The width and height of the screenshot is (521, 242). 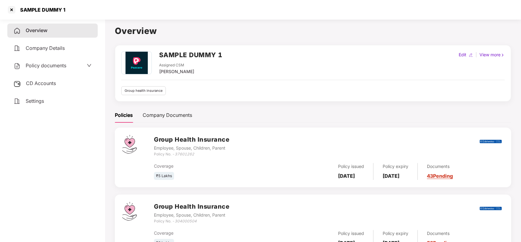 What do you see at coordinates (41, 83) in the screenshot?
I see `span: CD Accounts` at bounding box center [41, 83].